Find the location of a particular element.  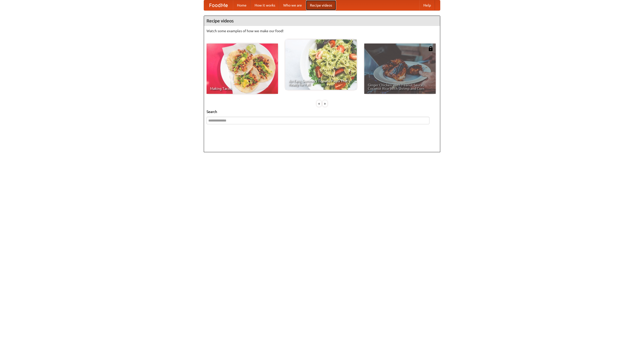

img: 483408.png is located at coordinates (431, 48).